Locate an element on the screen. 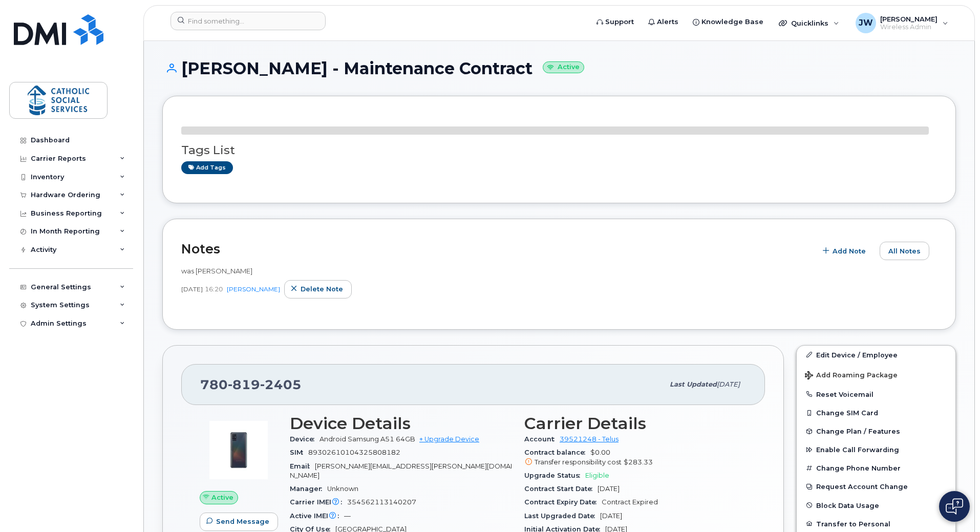  span: $283.33 is located at coordinates (638, 462).